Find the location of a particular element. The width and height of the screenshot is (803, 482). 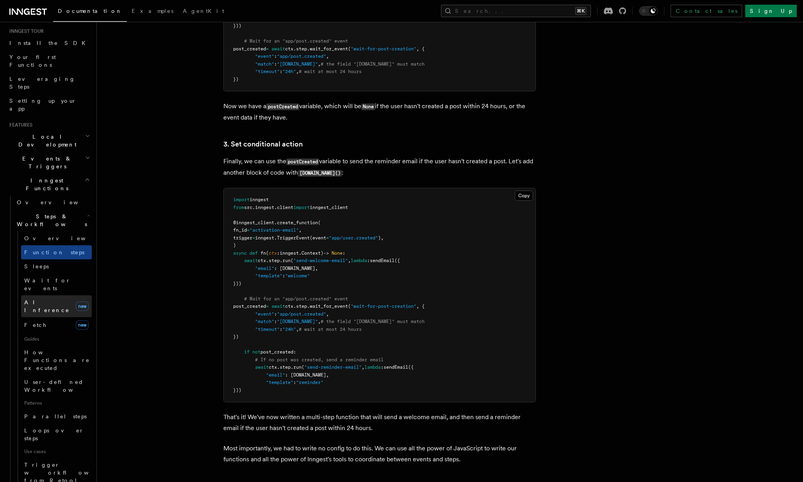

button: Local Development is located at coordinates (49, 141).